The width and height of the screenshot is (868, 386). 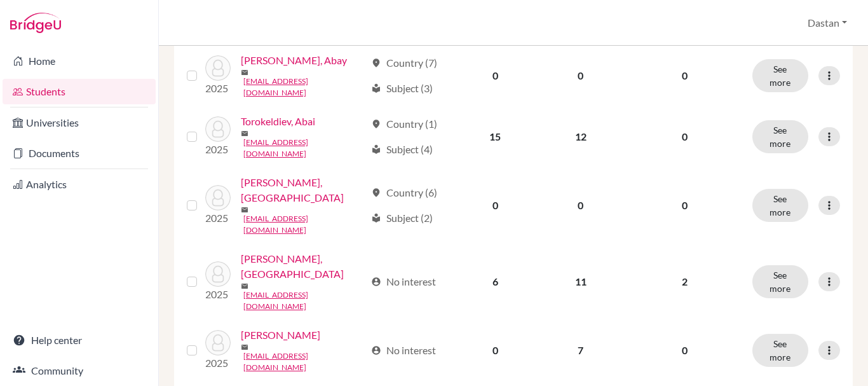 What do you see at coordinates (218, 198) in the screenshot?
I see `img: Tugolbaev, Emirkhan` at bounding box center [218, 198].